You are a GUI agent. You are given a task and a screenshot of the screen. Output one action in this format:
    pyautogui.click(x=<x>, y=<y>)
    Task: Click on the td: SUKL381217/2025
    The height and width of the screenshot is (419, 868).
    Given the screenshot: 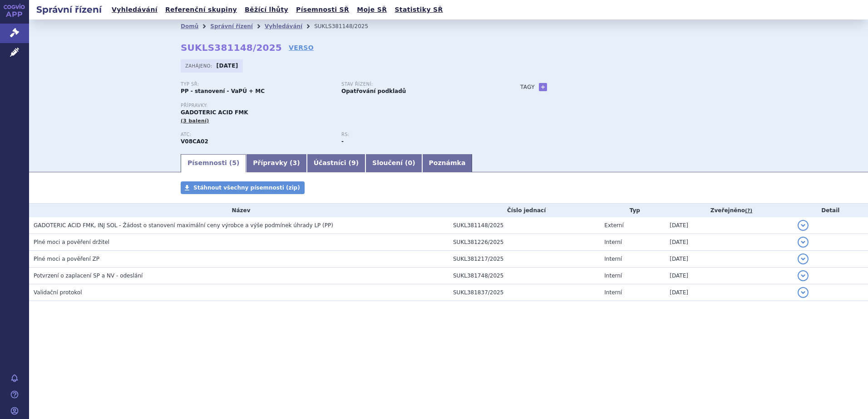 What is the action you would take?
    pyautogui.click(x=524, y=259)
    